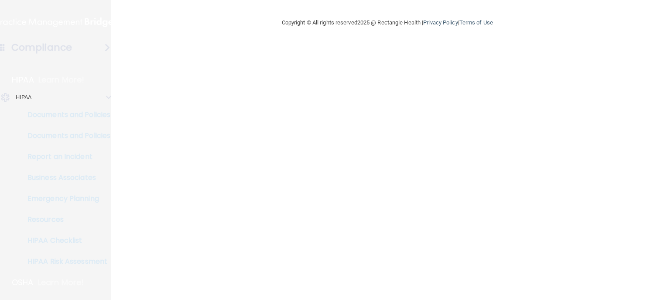 The width and height of the screenshot is (664, 300). What do you see at coordinates (65, 199) in the screenshot?
I see `p: Emergency Planning` at bounding box center [65, 199].